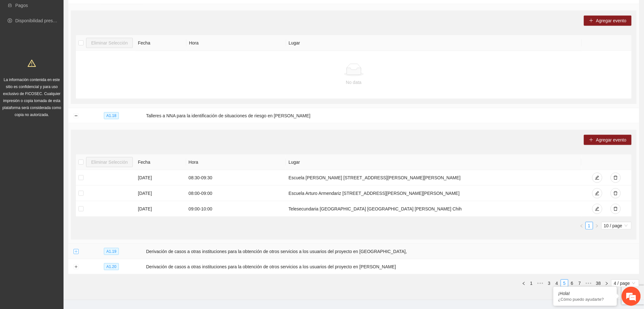 The height and width of the screenshot is (309, 644). I want to click on a: Pagos, so click(22, 6).